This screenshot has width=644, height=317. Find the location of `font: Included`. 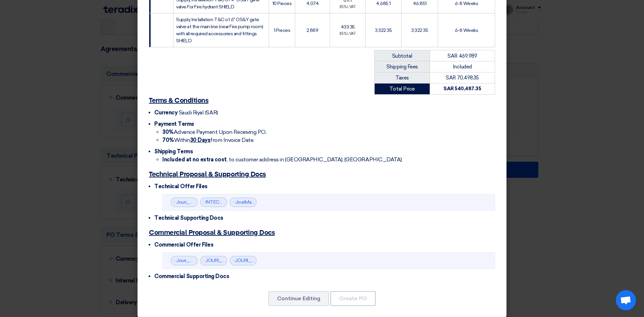

font: Included is located at coordinates (462, 67).